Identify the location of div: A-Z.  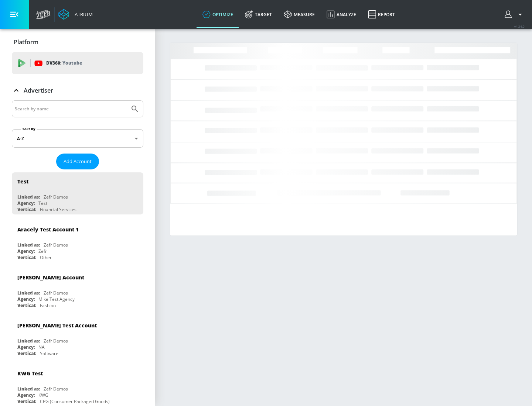
(78, 139).